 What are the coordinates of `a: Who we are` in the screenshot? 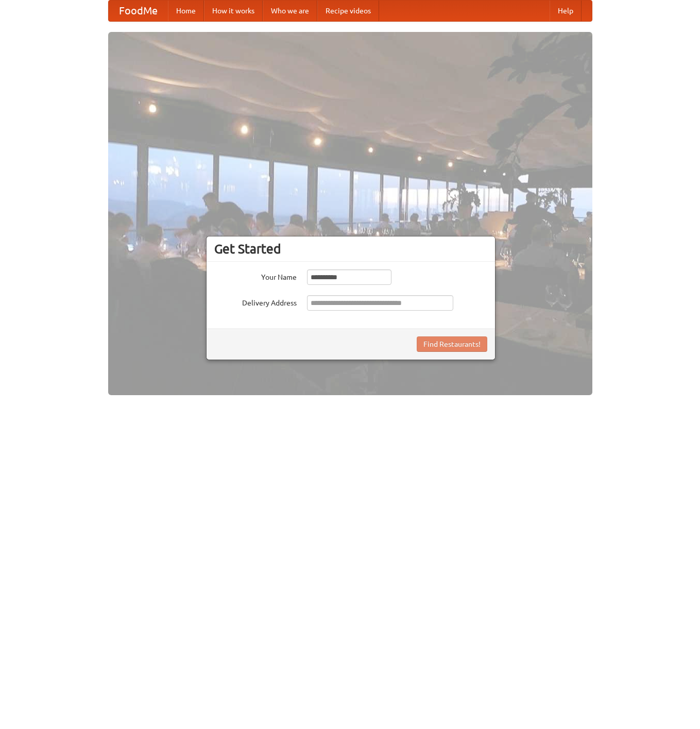 It's located at (290, 11).